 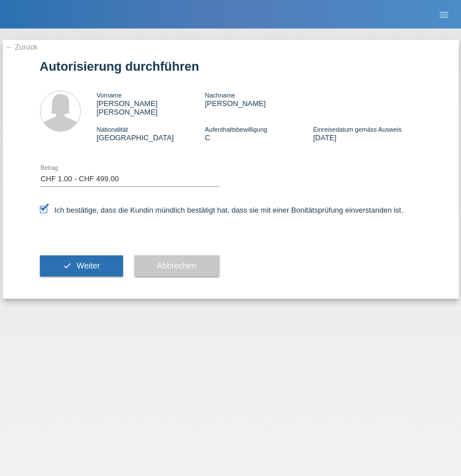 What do you see at coordinates (177, 266) in the screenshot?
I see `span: Abbrechen` at bounding box center [177, 266].